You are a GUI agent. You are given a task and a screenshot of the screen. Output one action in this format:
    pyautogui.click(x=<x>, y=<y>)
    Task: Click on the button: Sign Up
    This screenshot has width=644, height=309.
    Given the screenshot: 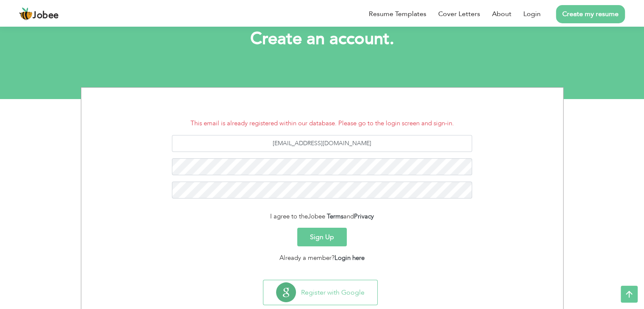 What is the action you would take?
    pyautogui.click(x=322, y=237)
    